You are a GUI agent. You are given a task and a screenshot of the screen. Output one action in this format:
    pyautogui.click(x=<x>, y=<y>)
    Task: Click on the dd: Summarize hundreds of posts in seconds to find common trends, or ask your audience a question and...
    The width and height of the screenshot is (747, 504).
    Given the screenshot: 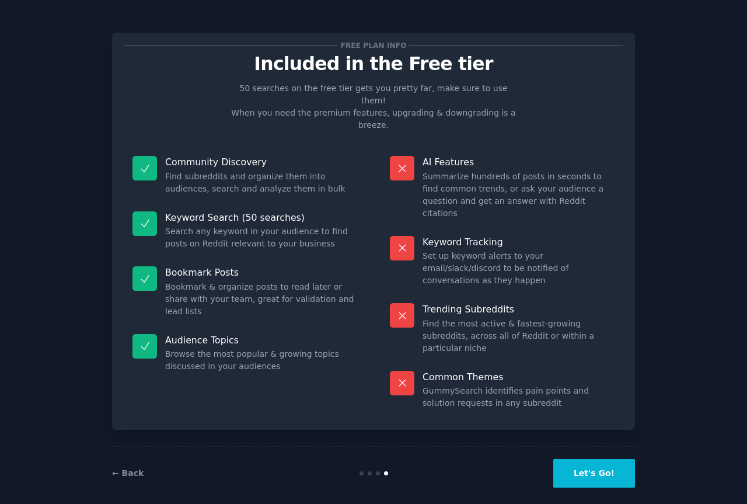 What is the action you would take?
    pyautogui.click(x=518, y=195)
    